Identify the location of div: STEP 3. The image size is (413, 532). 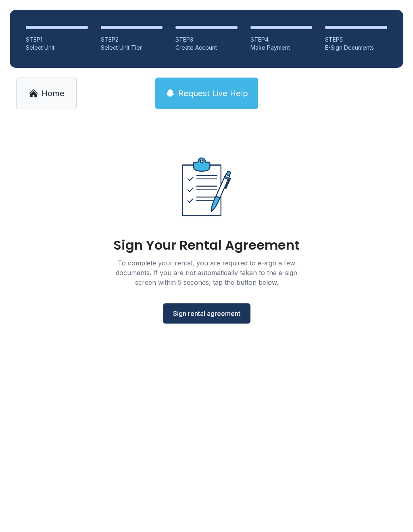
(206, 39).